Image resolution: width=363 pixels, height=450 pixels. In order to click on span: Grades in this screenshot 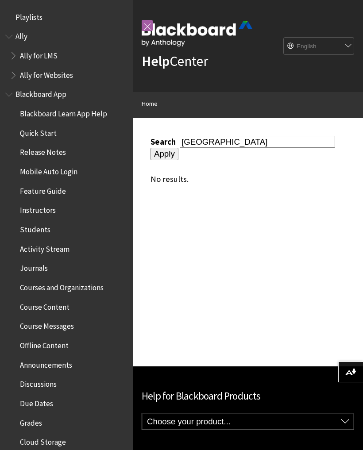, I will do `click(31, 421)`.